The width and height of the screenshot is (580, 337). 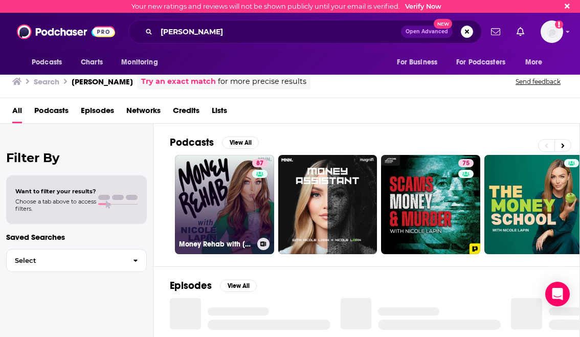 I want to click on span: Open Advanced, so click(x=427, y=32).